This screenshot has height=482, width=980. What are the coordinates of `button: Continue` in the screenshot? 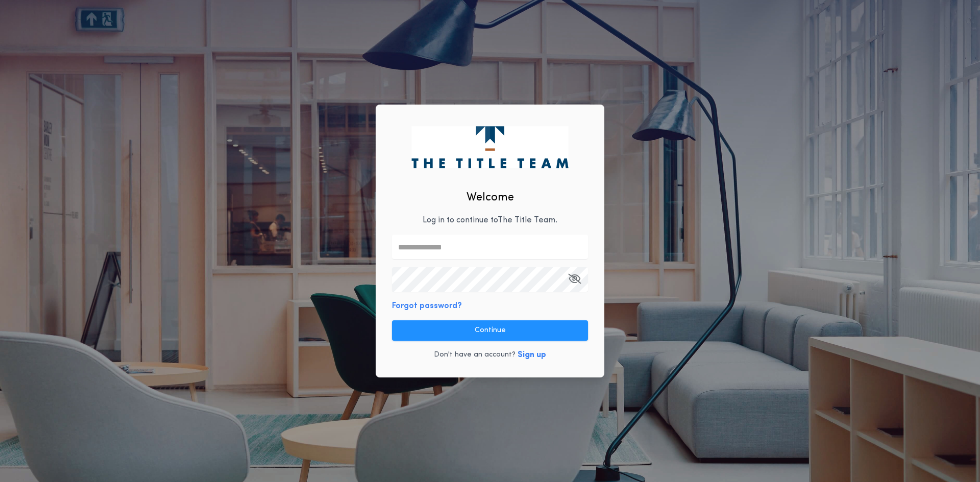 It's located at (490, 331).